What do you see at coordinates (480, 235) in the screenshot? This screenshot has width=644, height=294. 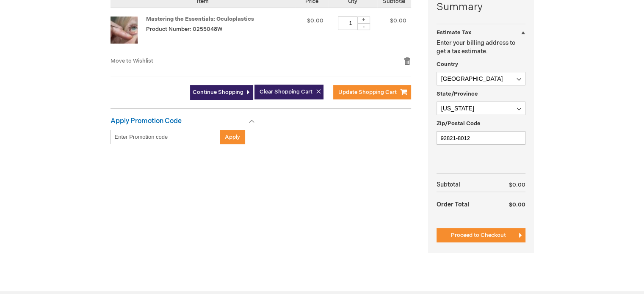 I see `button: Proceed to Checkout` at bounding box center [480, 235].